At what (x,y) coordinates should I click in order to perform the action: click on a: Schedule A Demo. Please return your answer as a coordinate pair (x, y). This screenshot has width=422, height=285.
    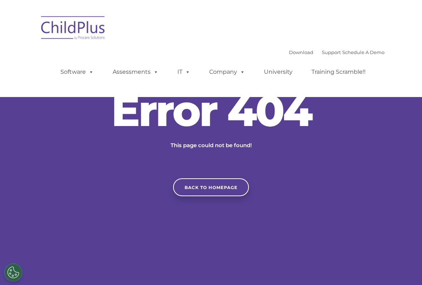
    Looking at the image, I should click on (363, 52).